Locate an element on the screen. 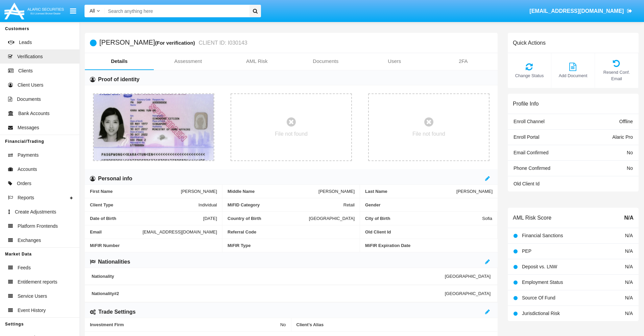  h6: Nationalities is located at coordinates (114, 262).